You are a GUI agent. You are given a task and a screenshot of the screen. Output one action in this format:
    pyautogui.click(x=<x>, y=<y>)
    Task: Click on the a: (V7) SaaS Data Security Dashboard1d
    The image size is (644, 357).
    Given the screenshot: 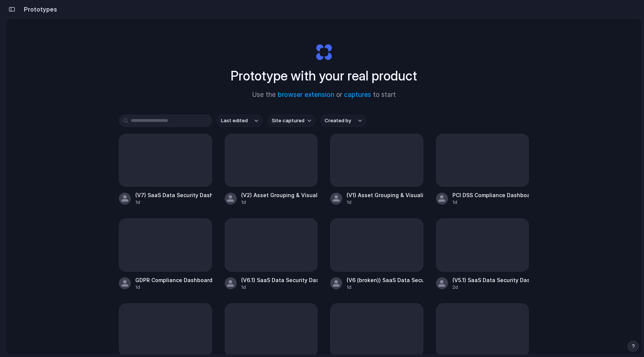 What is the action you would take?
    pyautogui.click(x=165, y=169)
    